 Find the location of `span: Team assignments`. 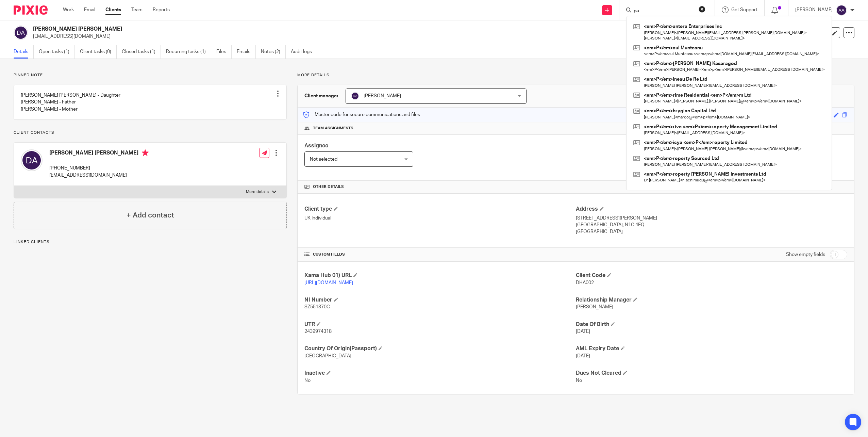

span: Team assignments is located at coordinates (333, 128).